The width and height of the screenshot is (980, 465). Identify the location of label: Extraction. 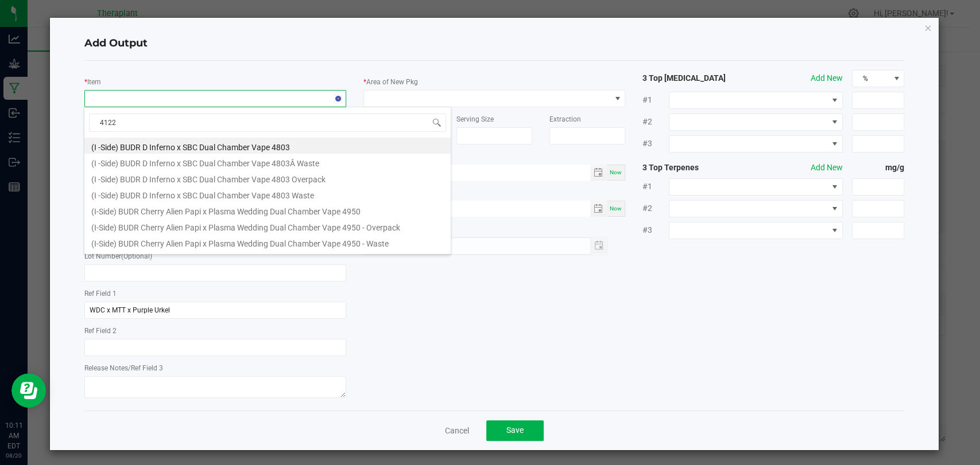
(565, 119).